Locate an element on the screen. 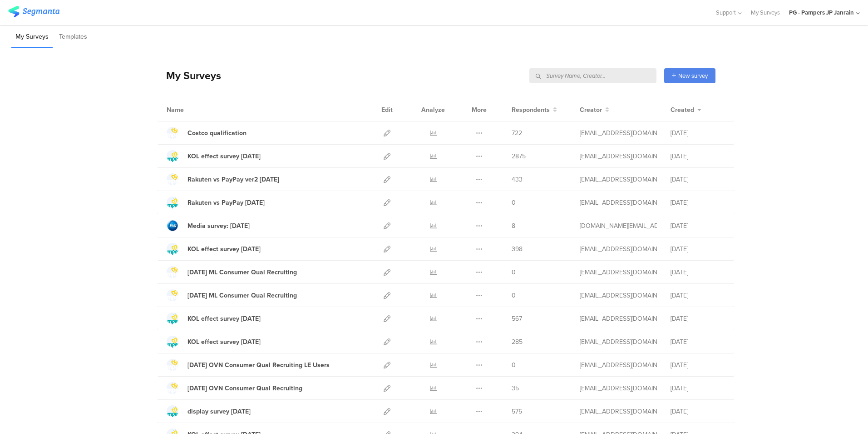  span: 722 is located at coordinates (517, 133).